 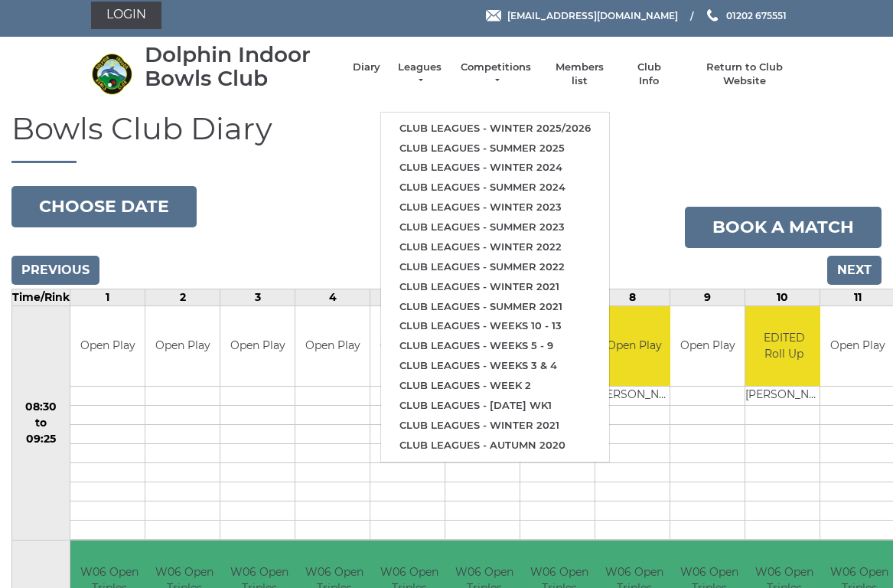 I want to click on input: Previous, so click(x=55, y=271).